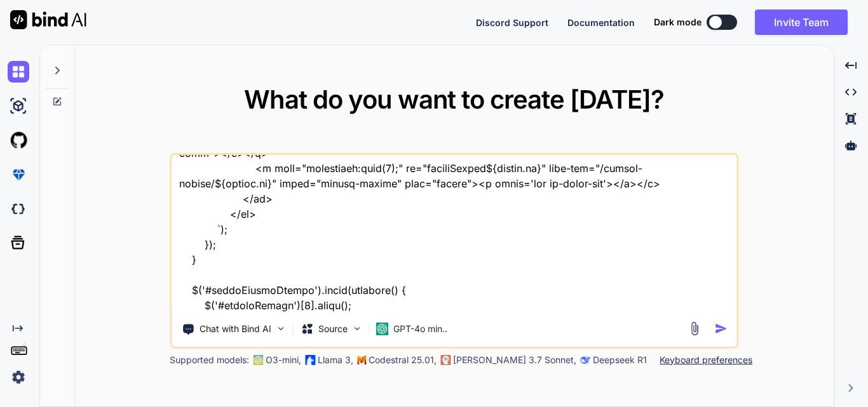 Image resolution: width=868 pixels, height=407 pixels. Describe the element at coordinates (258, 360) in the screenshot. I see `img: GPT-4` at that location.